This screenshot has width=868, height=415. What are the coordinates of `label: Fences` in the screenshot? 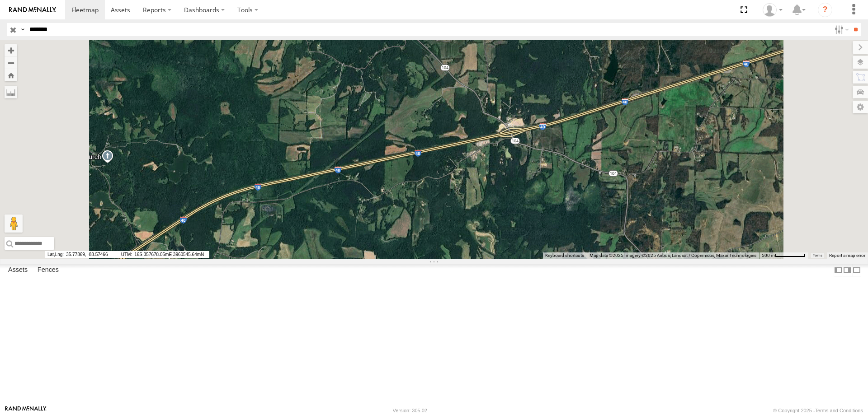 It's located at (48, 270).